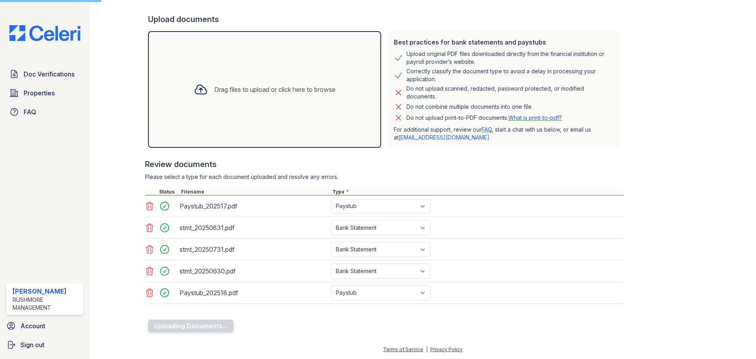 The height and width of the screenshot is (359, 756). I want to click on div: Upload documents, so click(386, 19).